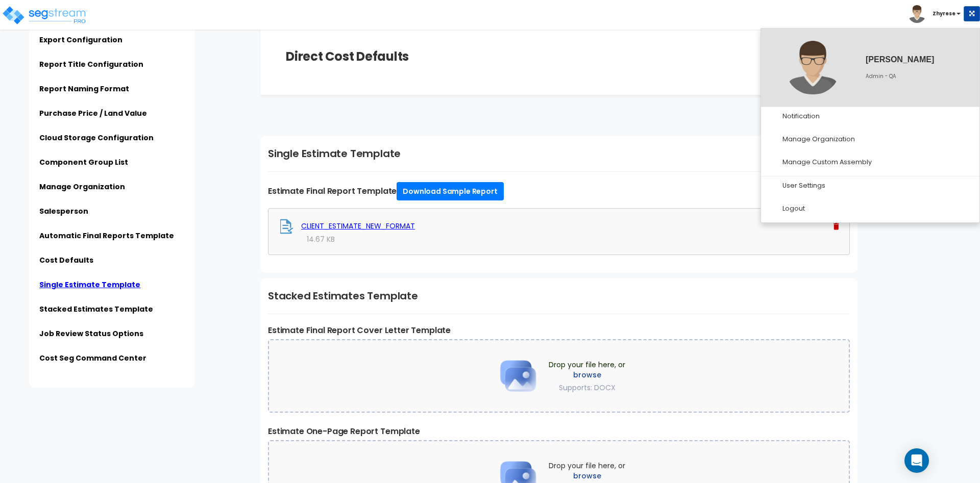  Describe the element at coordinates (90, 285) in the screenshot. I see `a: Single Estimate Template` at that location.